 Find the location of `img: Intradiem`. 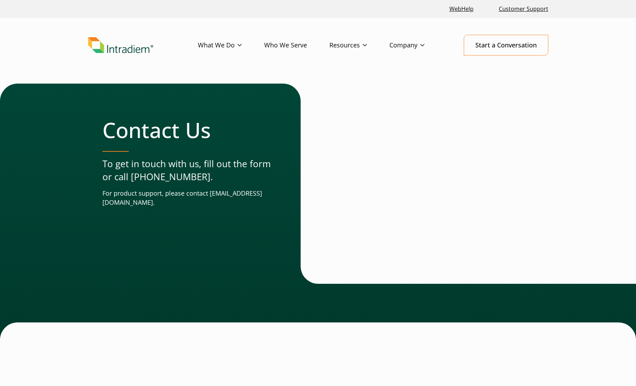

img: Intradiem is located at coordinates (121, 45).